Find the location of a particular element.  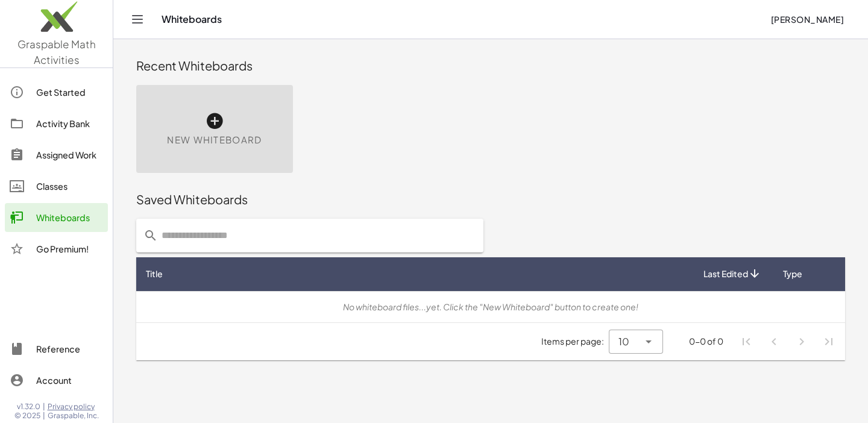

button: Toggle navigation is located at coordinates (137, 19).